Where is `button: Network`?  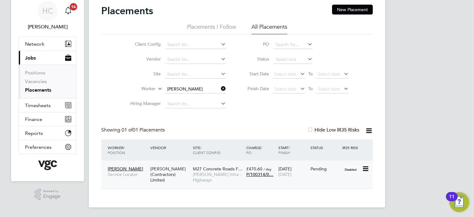 button: Network is located at coordinates (48, 44).